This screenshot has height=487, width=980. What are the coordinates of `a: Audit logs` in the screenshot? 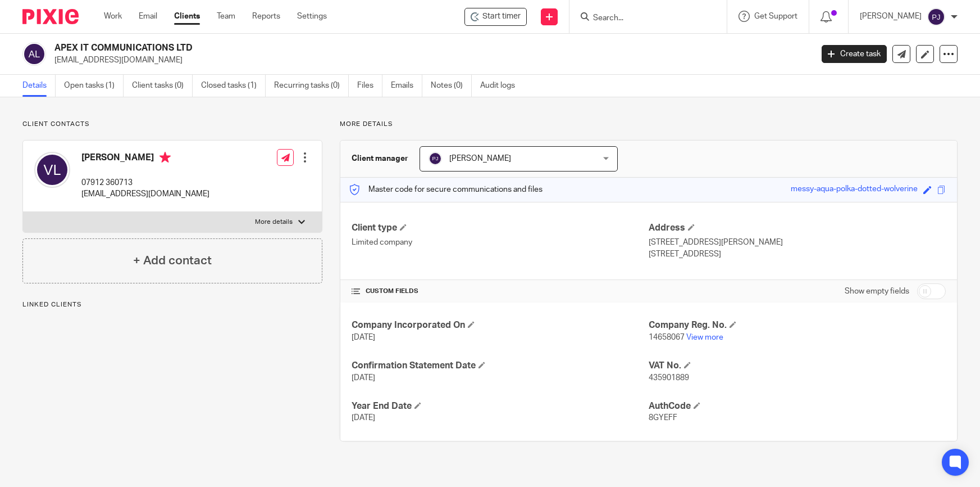 It's located at (501, 85).